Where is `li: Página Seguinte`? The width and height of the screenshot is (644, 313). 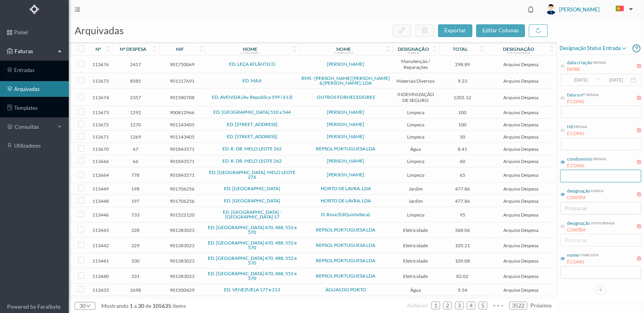
li: Página Seguinte is located at coordinates (541, 305).